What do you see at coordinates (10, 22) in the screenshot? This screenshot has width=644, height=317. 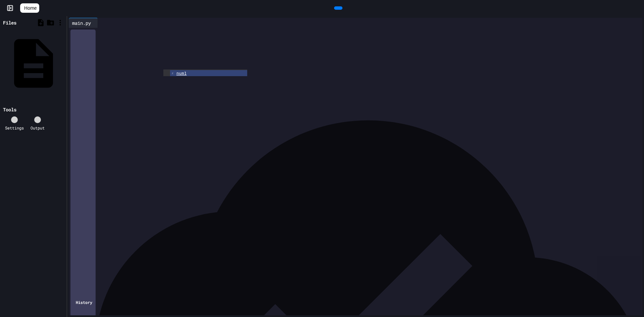 I see `div: Files` at bounding box center [10, 22].